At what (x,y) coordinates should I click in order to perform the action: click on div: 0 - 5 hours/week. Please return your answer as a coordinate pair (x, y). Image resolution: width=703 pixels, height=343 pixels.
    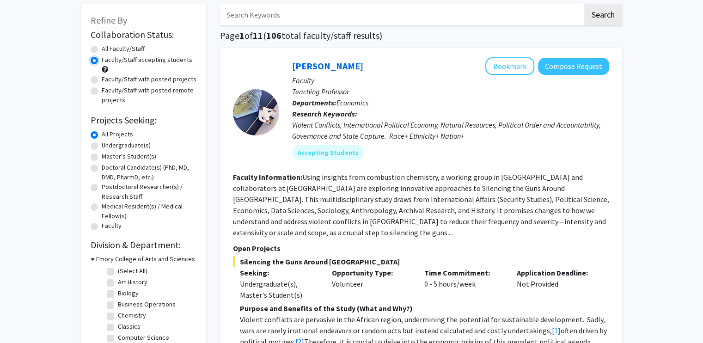
    Looking at the image, I should click on (464, 284).